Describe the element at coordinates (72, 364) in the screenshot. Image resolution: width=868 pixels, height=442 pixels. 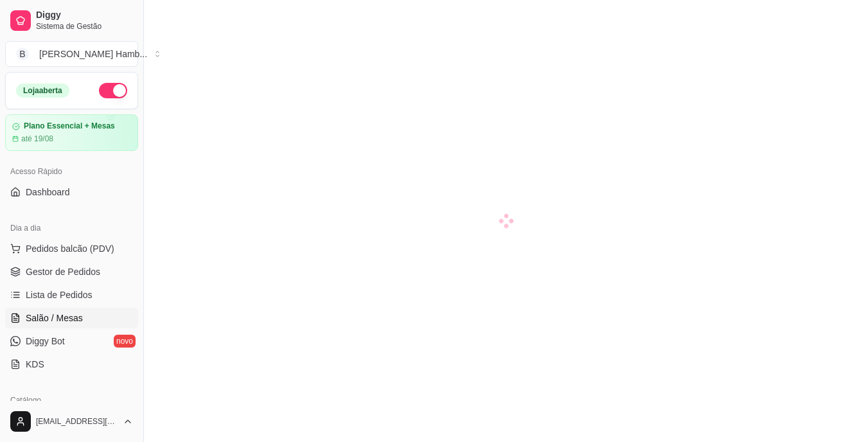
I see `a: KDS` at that location.